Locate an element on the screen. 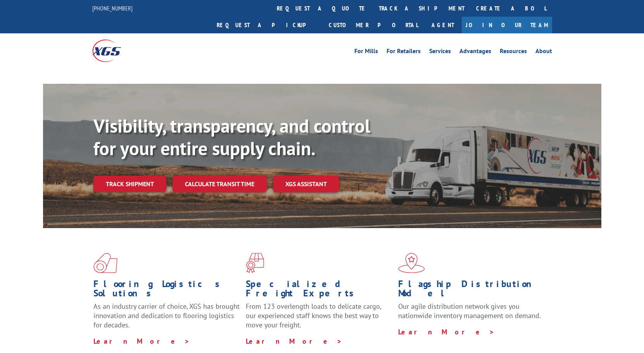  a: Join Our Team is located at coordinates (507, 25).